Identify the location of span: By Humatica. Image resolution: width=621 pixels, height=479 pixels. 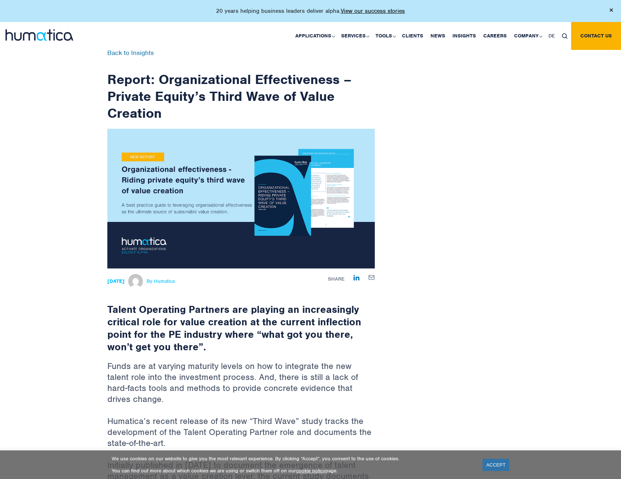
(161, 281).